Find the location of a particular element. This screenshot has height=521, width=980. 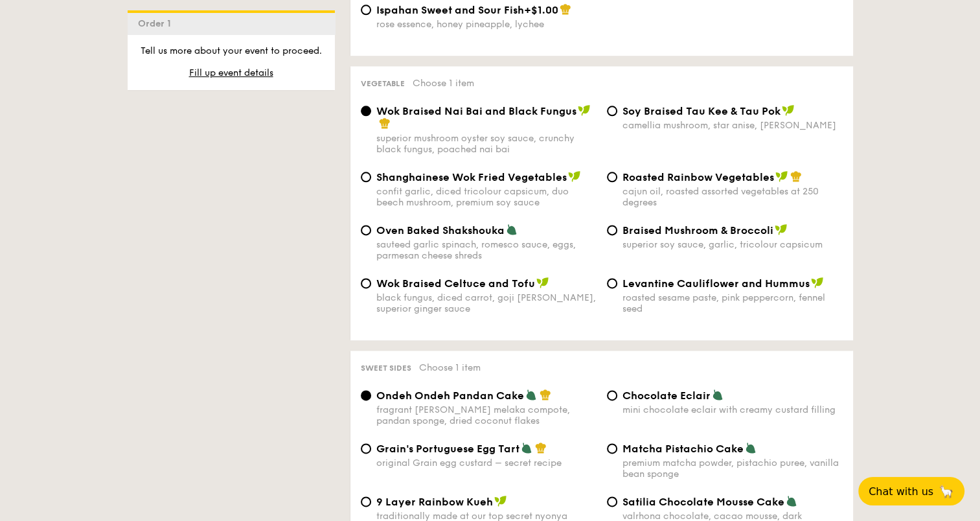

span: Oven Baked Shakshouka is located at coordinates (441, 230).